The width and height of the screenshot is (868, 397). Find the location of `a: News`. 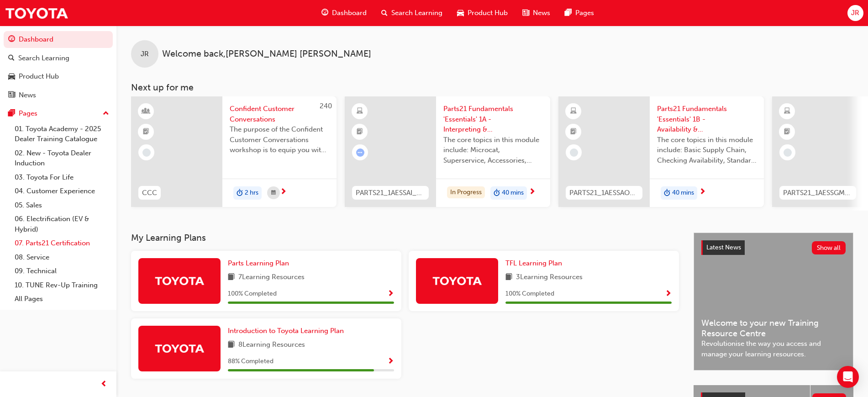

a: News is located at coordinates (58, 95).